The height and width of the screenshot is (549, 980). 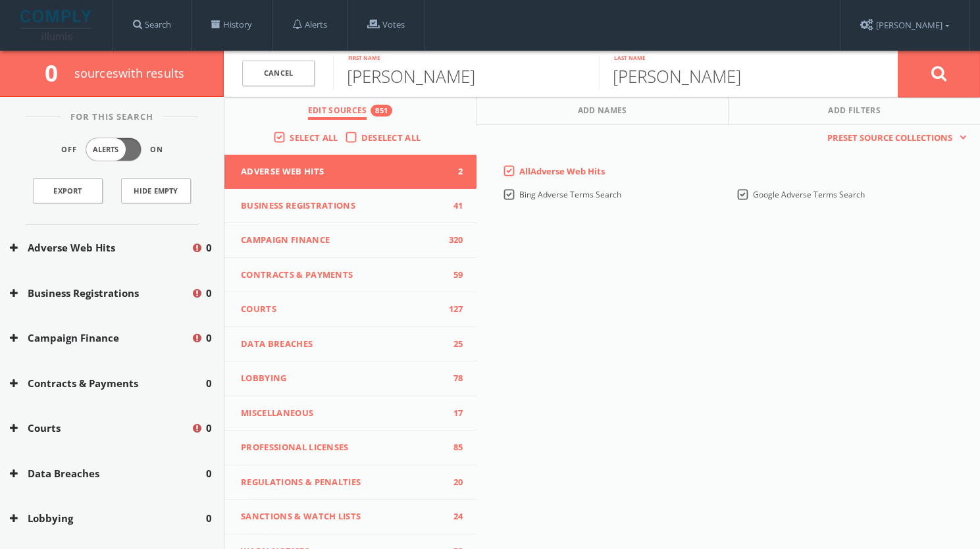 What do you see at coordinates (350, 483) in the screenshot?
I see `button: Regulations & Penalties20` at bounding box center [350, 483].